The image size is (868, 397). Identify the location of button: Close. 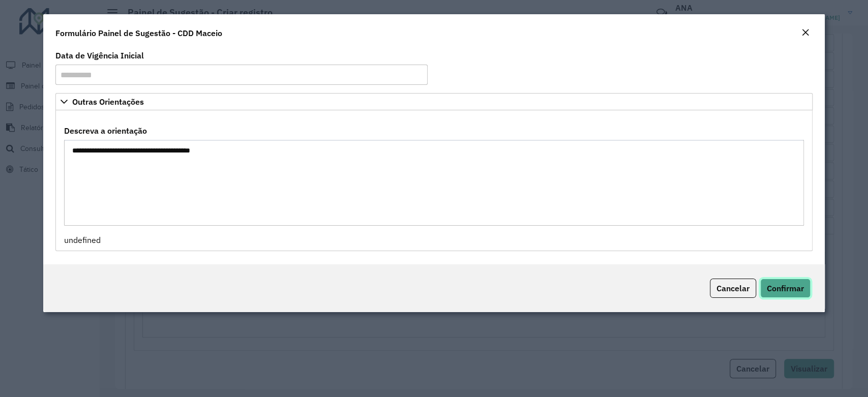
(805, 33).